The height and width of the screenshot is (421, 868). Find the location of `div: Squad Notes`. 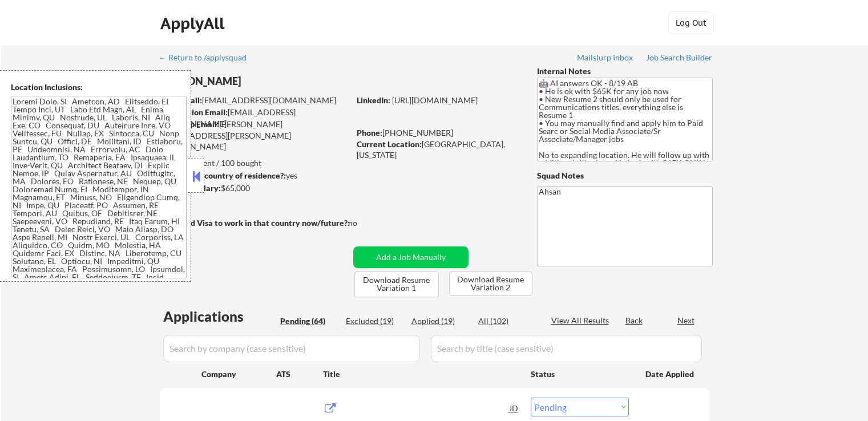

div: Squad Notes is located at coordinates (625, 176).